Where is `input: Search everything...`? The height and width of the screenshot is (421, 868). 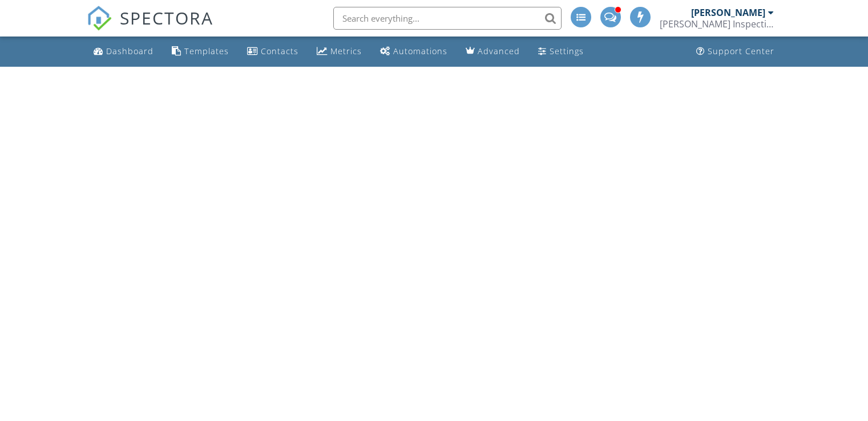
input: Search everything... is located at coordinates (447, 18).